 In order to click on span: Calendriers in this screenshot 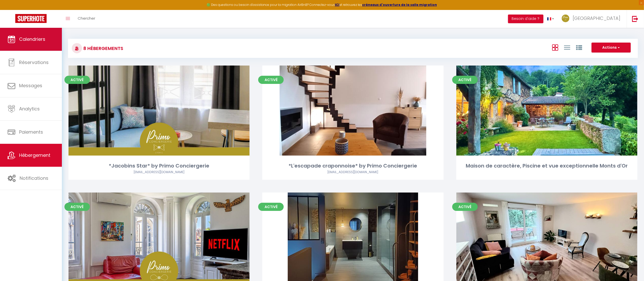, I will do `click(32, 39)`.